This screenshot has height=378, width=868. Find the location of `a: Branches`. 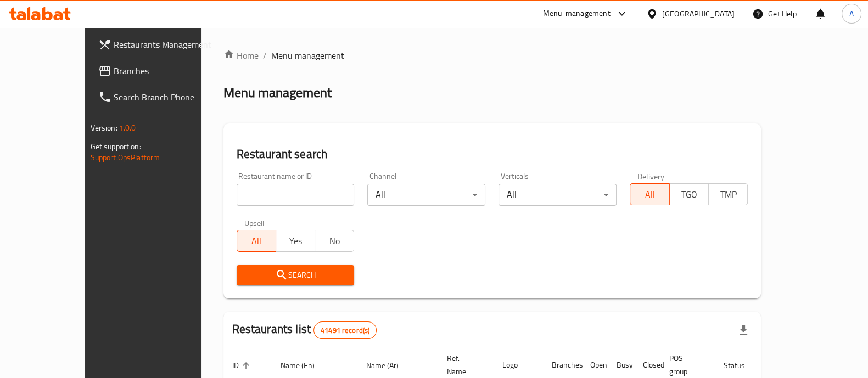

a: Branches is located at coordinates (160, 71).